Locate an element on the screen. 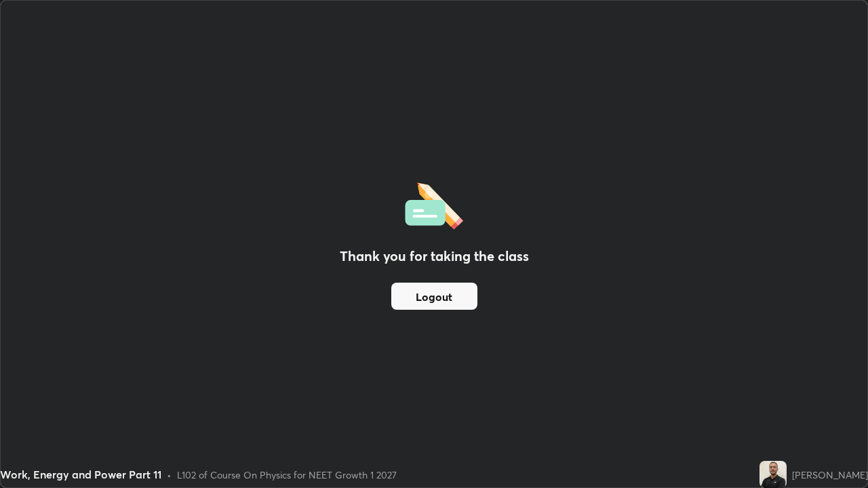  h2: Thank you for taking the class is located at coordinates (434, 256).